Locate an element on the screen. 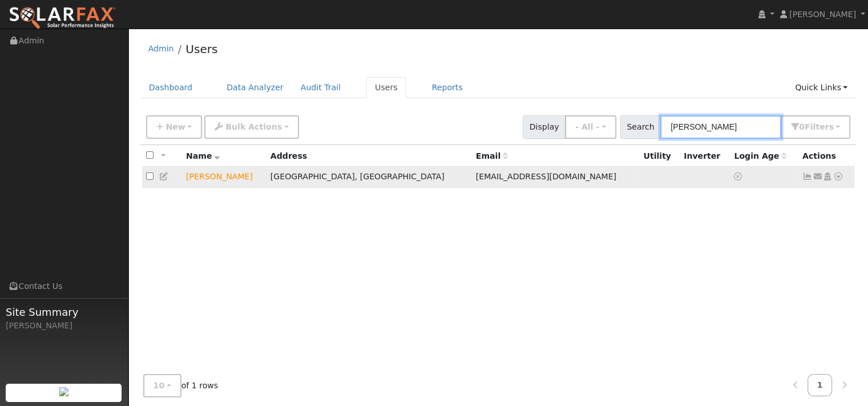 This screenshot has width=868, height=406. a: barbbjf@aol.com is located at coordinates (817, 176).